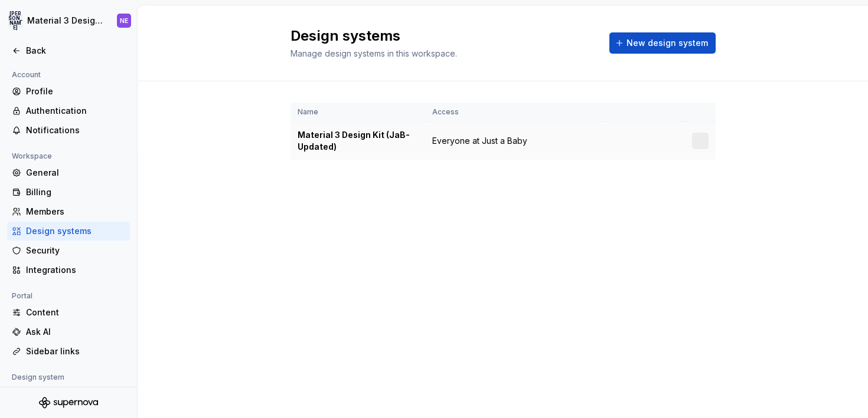 This screenshot has height=418, width=868. I want to click on div: Sidebar links, so click(76, 352).